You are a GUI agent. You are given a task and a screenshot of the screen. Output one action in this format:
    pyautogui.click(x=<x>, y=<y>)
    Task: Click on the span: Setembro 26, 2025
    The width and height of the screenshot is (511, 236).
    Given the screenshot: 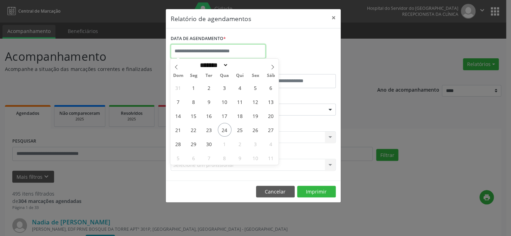 What is the action you would take?
    pyautogui.click(x=255, y=129)
    